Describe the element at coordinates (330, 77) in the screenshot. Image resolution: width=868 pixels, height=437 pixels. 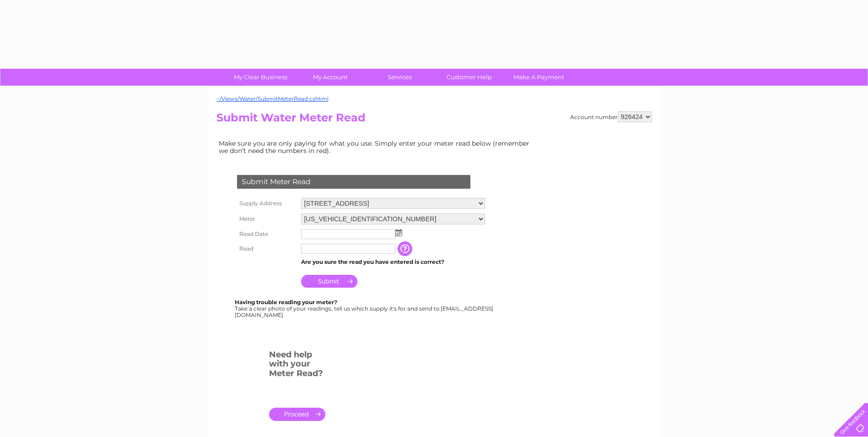
I see `a: My Account` at that location.